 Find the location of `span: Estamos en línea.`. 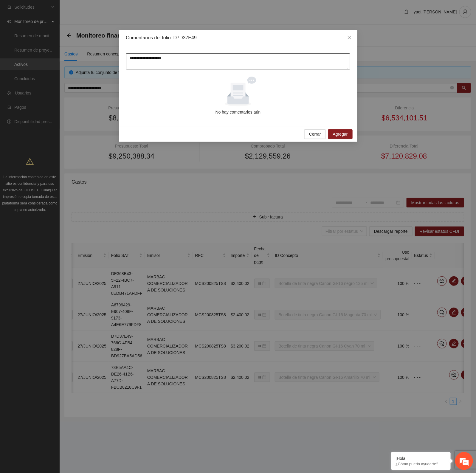

span: Estamos en línea. is located at coordinates (58, 110).